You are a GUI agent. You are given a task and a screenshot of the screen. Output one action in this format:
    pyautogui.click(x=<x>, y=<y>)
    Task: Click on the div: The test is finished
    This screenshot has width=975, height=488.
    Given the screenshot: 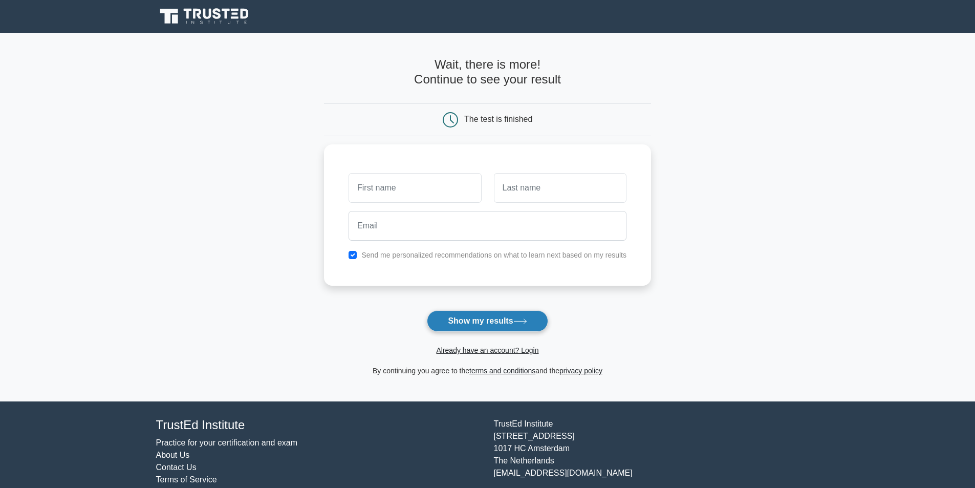 What is the action you would take?
    pyautogui.click(x=498, y=119)
    